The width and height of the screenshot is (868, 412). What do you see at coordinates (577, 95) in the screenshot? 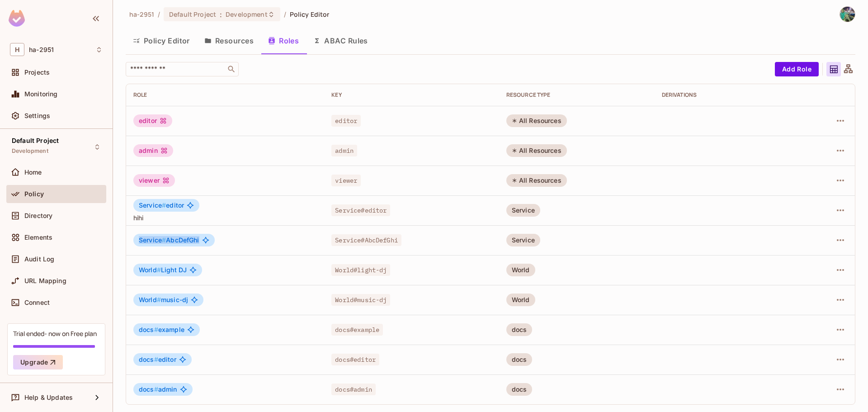
I see `div: RESOURCE TYPE` at bounding box center [577, 95].